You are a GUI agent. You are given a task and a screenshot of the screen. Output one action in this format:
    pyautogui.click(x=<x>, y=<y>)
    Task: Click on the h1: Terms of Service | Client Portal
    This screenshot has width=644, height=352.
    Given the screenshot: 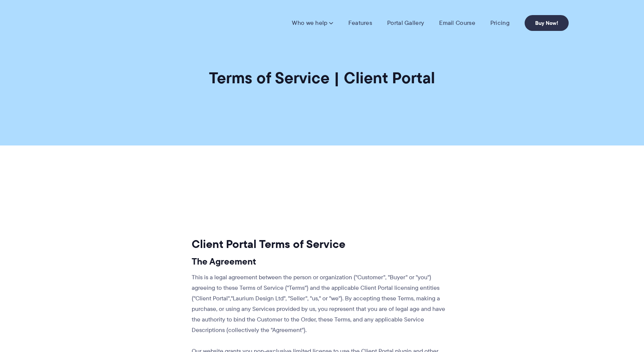 What is the action you would take?
    pyautogui.click(x=322, y=78)
    